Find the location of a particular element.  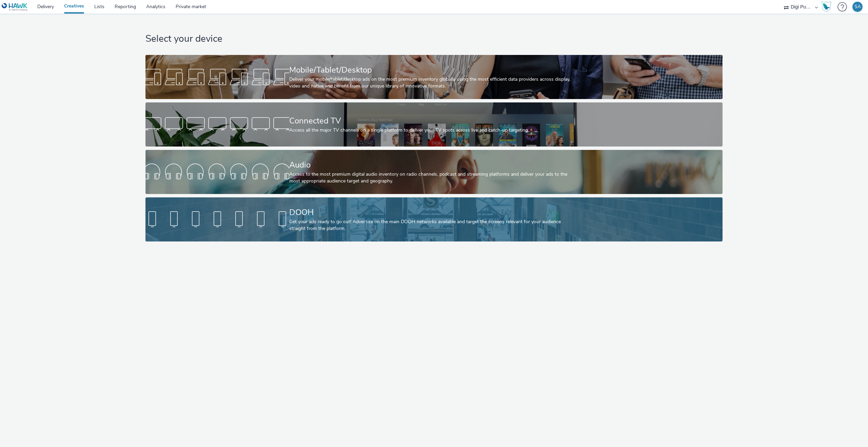

a: AudioAccess to the most premium digital audio inventory on radio channels, podcast and streaming ... is located at coordinates (434, 172).